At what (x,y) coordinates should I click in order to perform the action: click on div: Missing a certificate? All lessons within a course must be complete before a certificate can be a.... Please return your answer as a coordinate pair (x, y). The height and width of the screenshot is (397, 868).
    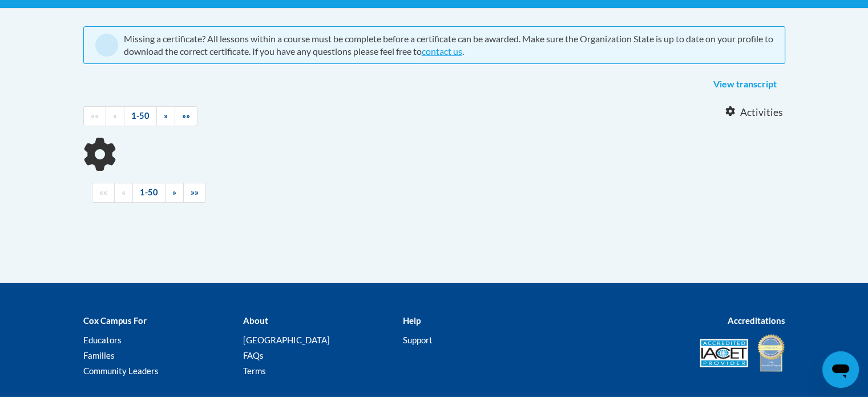
    Looking at the image, I should click on (448, 45).